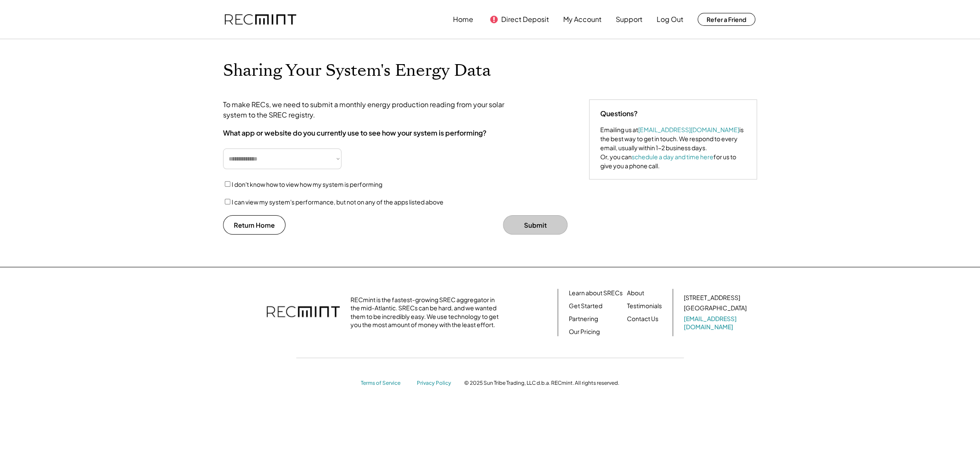  Describe the element at coordinates (596, 293) in the screenshot. I see `a: Learn about SRECs` at that location.